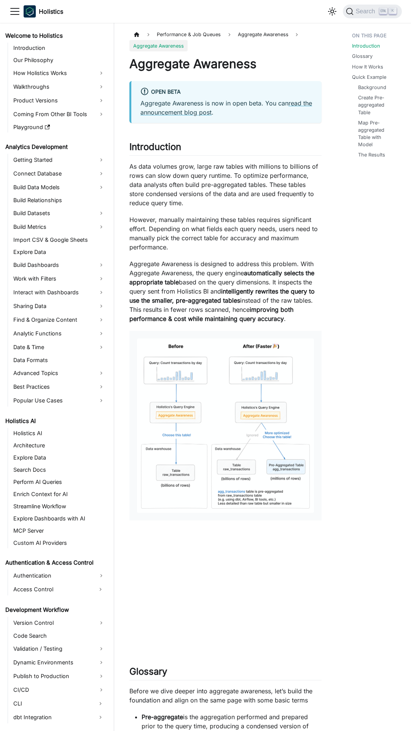 The width and height of the screenshot is (411, 731). I want to click on b: Holistics, so click(51, 11).